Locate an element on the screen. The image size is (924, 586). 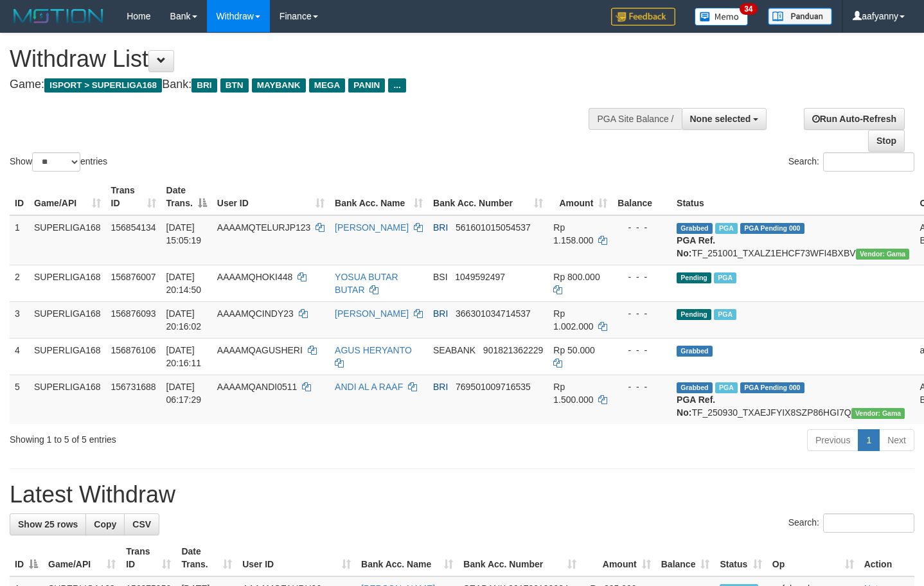
span: AAAAMQAGUSHERI is located at coordinates (260, 350).